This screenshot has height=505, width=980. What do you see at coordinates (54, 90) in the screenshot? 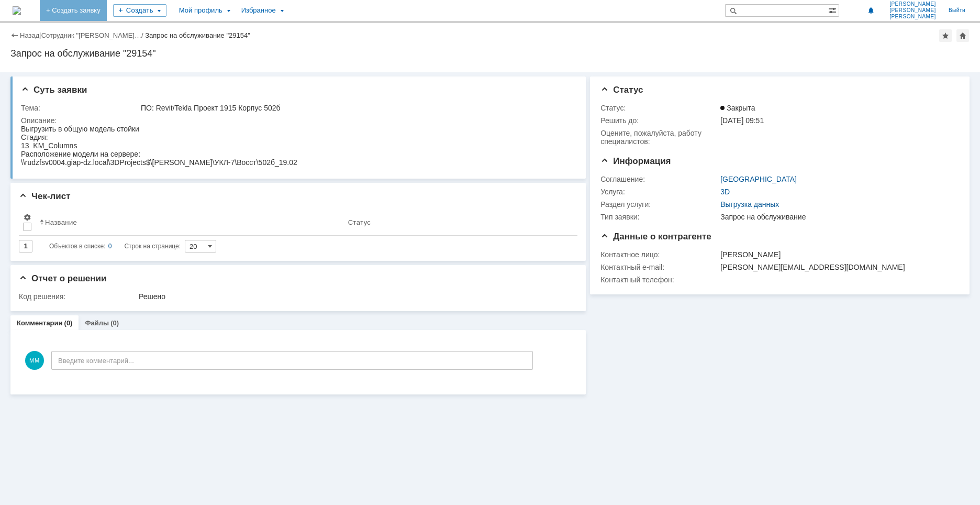
I see `span: Суть заявки` at bounding box center [54, 90].